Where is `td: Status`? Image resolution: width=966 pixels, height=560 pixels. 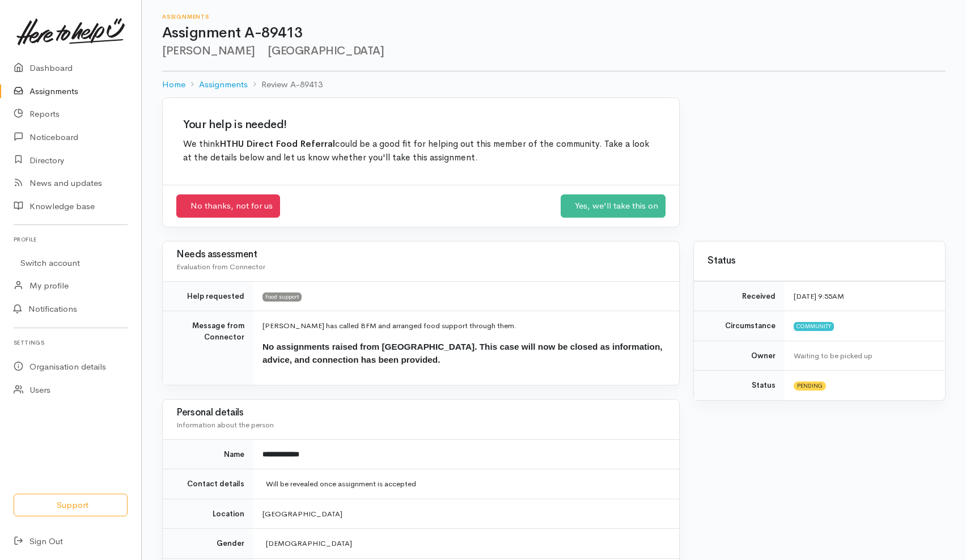 td: Status is located at coordinates (739, 385).